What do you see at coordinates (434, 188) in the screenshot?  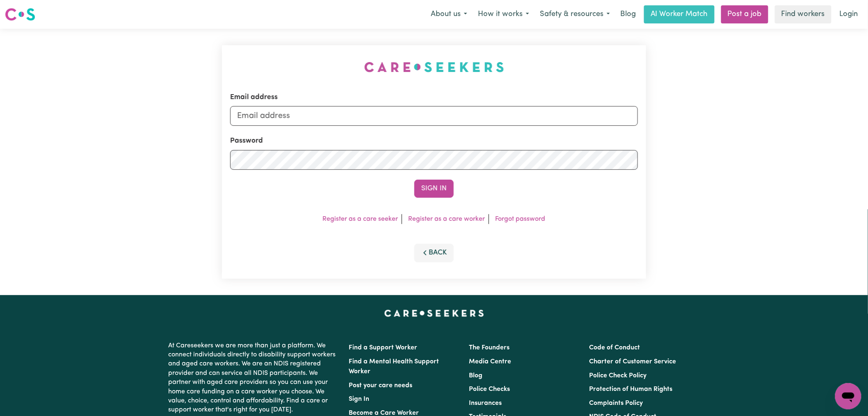 I see `button: Sign In` at bounding box center [434, 188].